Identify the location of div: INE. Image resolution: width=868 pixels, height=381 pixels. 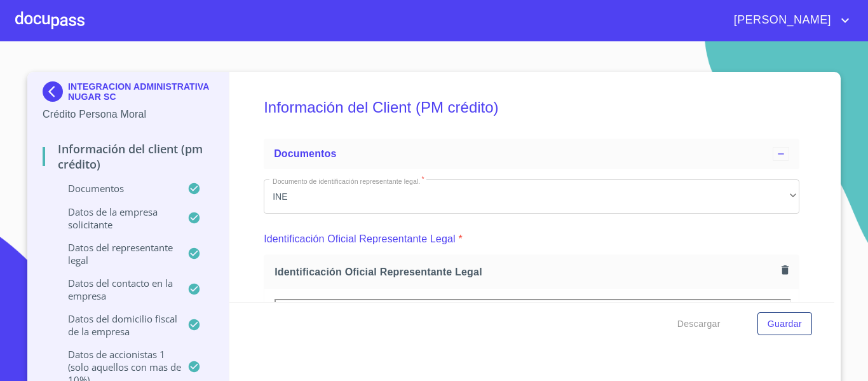
(531, 196).